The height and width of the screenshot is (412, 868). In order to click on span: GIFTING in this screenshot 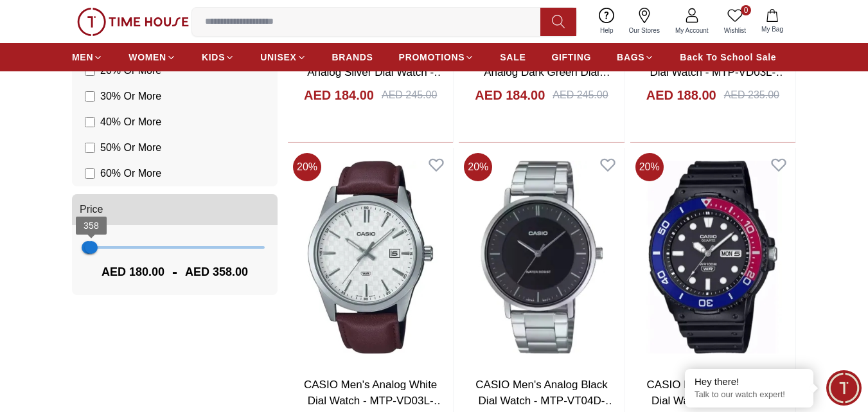, I will do `click(571, 57)`.